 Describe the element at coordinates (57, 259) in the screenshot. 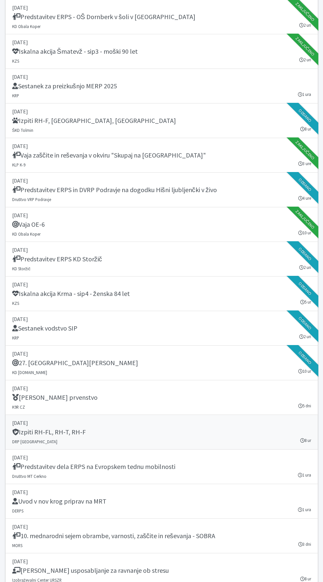

I see `h5: Predstavitev ERPS KD Storžič` at that location.